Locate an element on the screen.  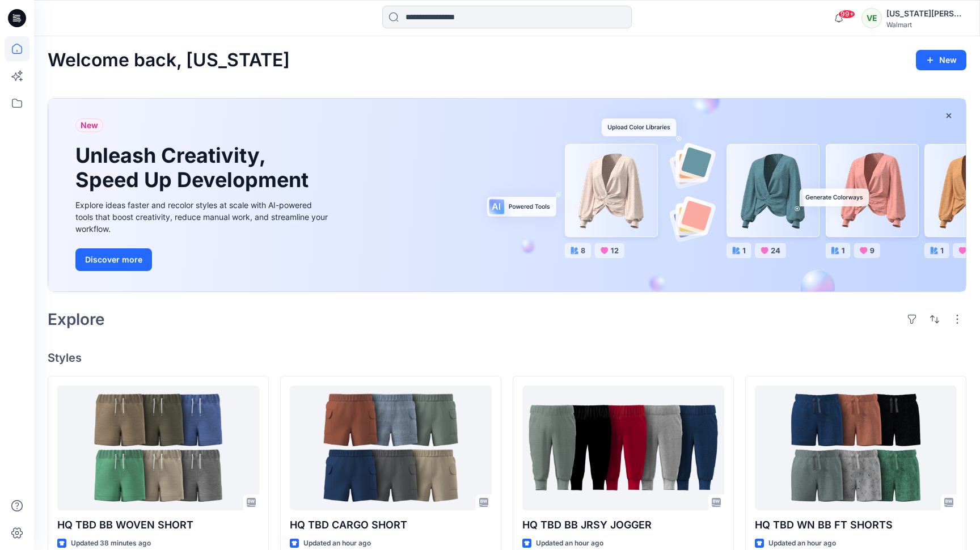
a: HQ TBD WN BB FT SHORTS is located at coordinates (856, 448).